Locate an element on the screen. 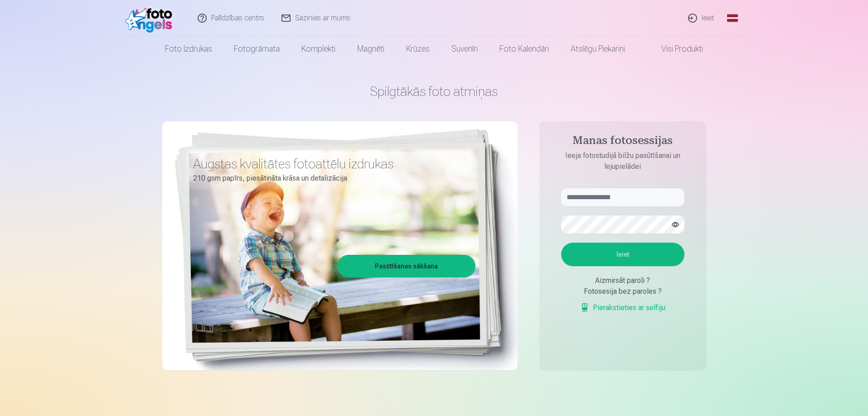  h3: Augstas kvalitātes fotoattēlu izdrukas is located at coordinates (331, 164).